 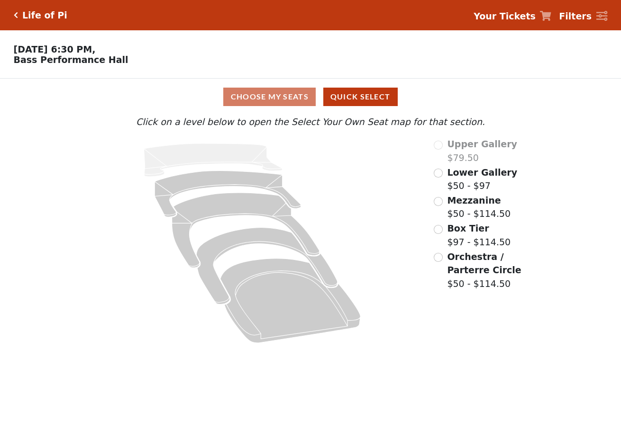 What do you see at coordinates (482, 144) in the screenshot?
I see `span: Upper Gallery` at bounding box center [482, 144].